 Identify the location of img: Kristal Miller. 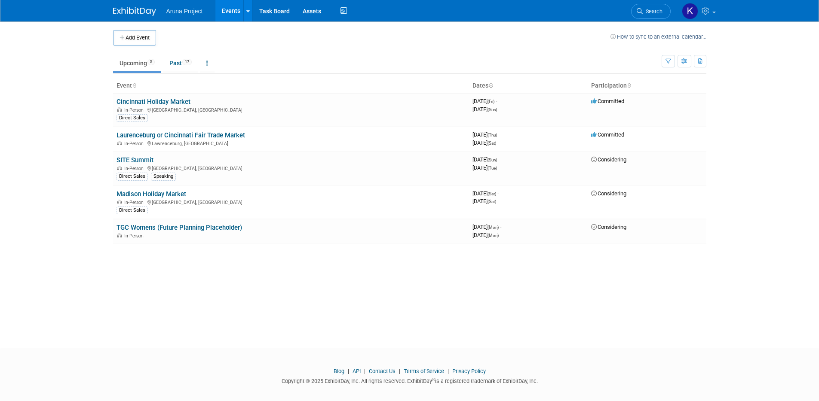
(690, 11).